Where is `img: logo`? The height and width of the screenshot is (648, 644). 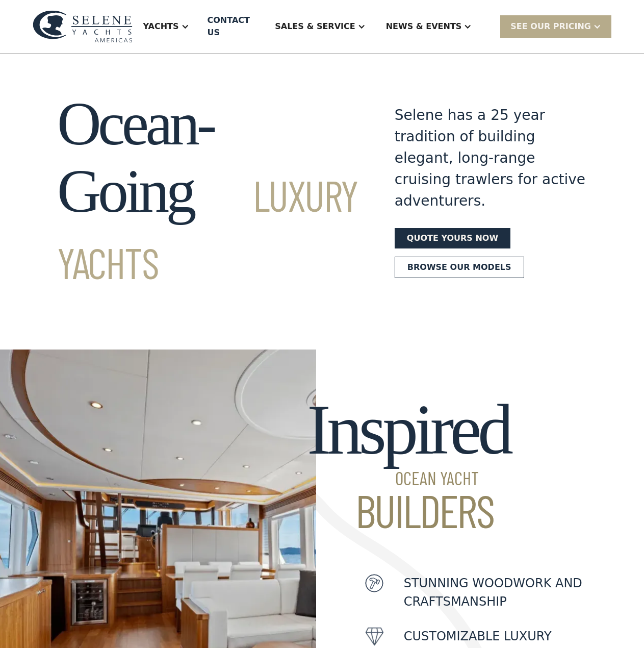
img: logo is located at coordinates (83, 26).